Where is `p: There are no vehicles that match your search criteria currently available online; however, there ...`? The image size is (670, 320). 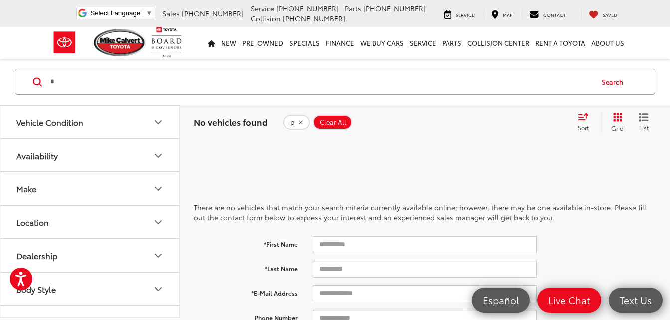
p: There are no vehicles that match your search criteria currently available online; however, there ... is located at coordinates (424, 212).